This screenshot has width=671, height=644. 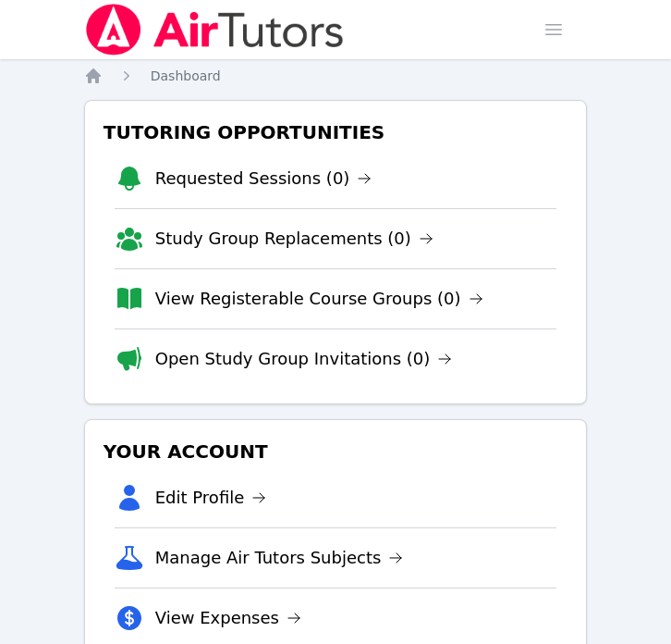 I want to click on a: View Expenses, so click(x=229, y=618).